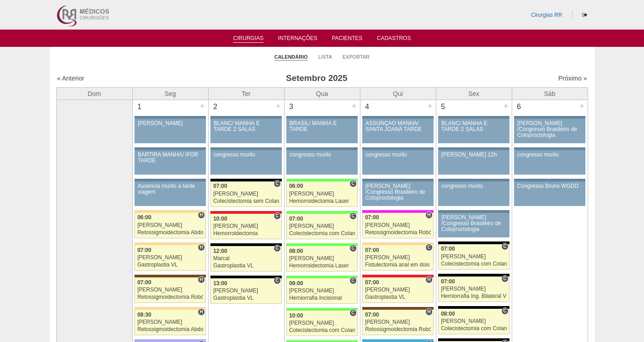 The height and width of the screenshot is (342, 644). Describe the element at coordinates (170, 189) in the screenshot. I see `div: Ausencia murilo a tarde viagem` at that location.